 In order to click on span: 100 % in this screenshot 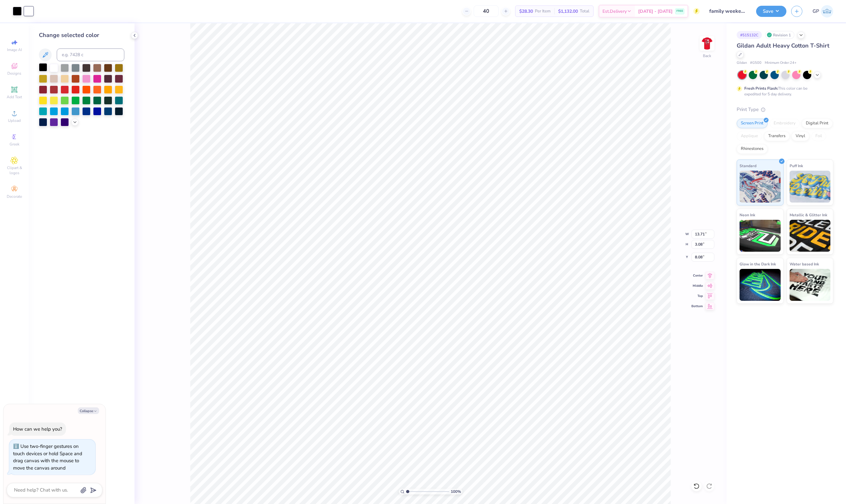, I will do `click(456, 491)`.